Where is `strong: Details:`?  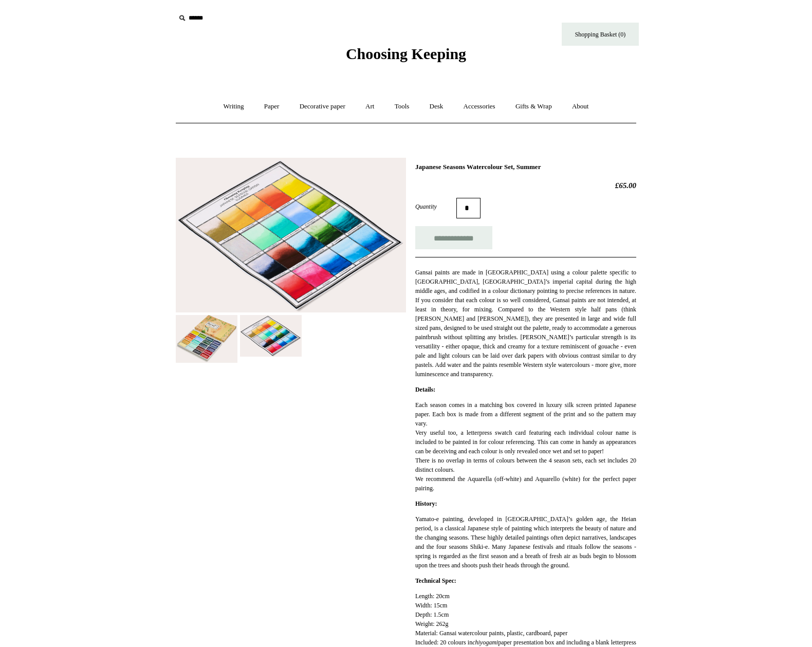 strong: Details: is located at coordinates (425, 390).